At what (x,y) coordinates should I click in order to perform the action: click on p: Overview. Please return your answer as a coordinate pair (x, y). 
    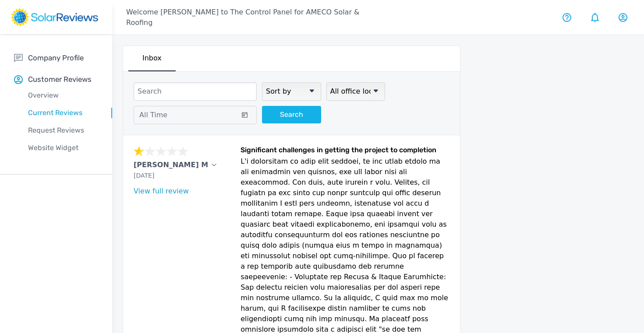
    Looking at the image, I should click on (63, 96).